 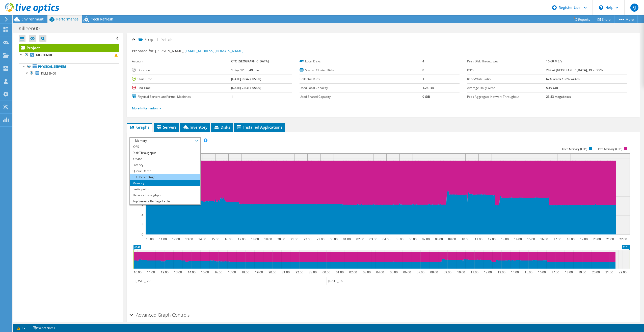 What do you see at coordinates (582, 19) in the screenshot?
I see `a: Reports` at bounding box center [582, 19].